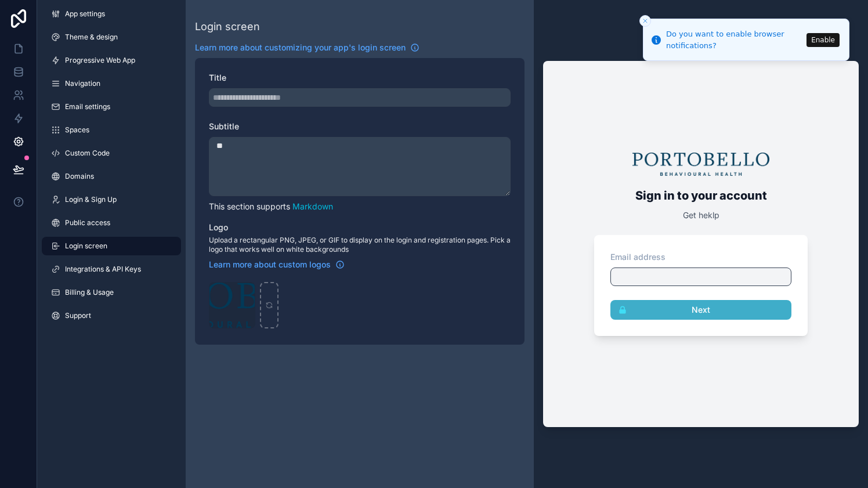 The width and height of the screenshot is (868, 488). I want to click on button: Close toast, so click(646, 21).